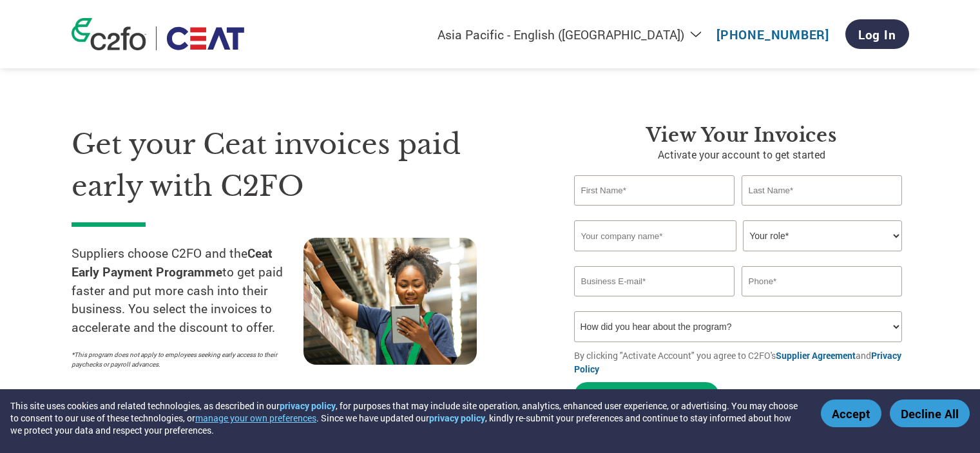 Image resolution: width=980 pixels, height=453 pixels. What do you see at coordinates (406, 418) in the screenshot?
I see `div: This site uses cookies and related technologies, as described in our , for purposes that may incl...` at bounding box center [406, 418].